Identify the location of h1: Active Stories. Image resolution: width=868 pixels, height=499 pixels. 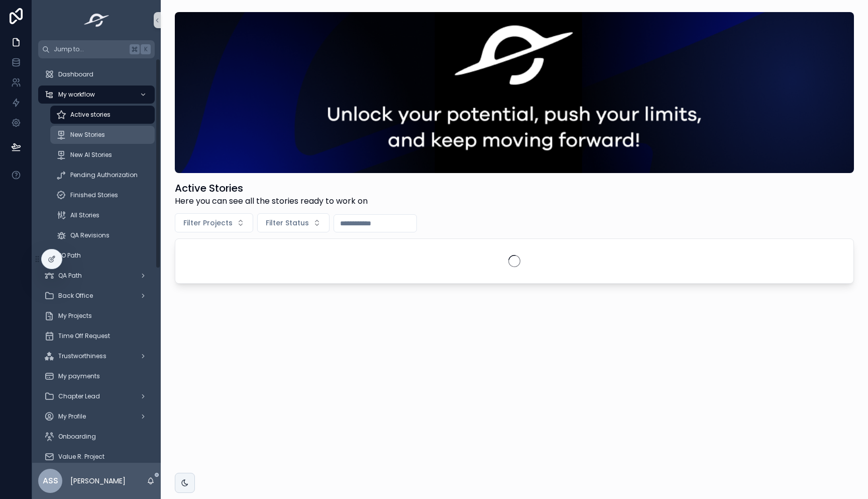
(272, 188).